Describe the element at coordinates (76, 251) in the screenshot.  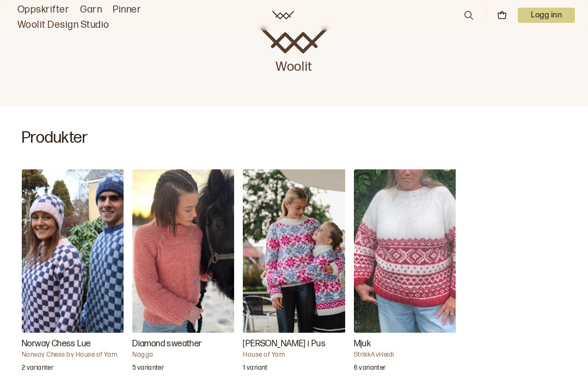
I see `img: Norway Chess by House of YarnNorway Chess Lue` at that location.